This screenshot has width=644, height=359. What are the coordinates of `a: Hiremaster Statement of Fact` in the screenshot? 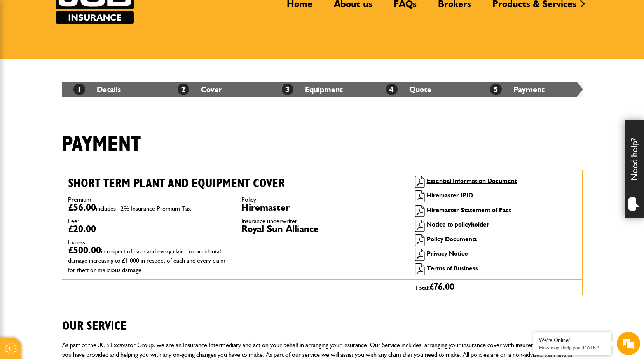 It's located at (469, 210).